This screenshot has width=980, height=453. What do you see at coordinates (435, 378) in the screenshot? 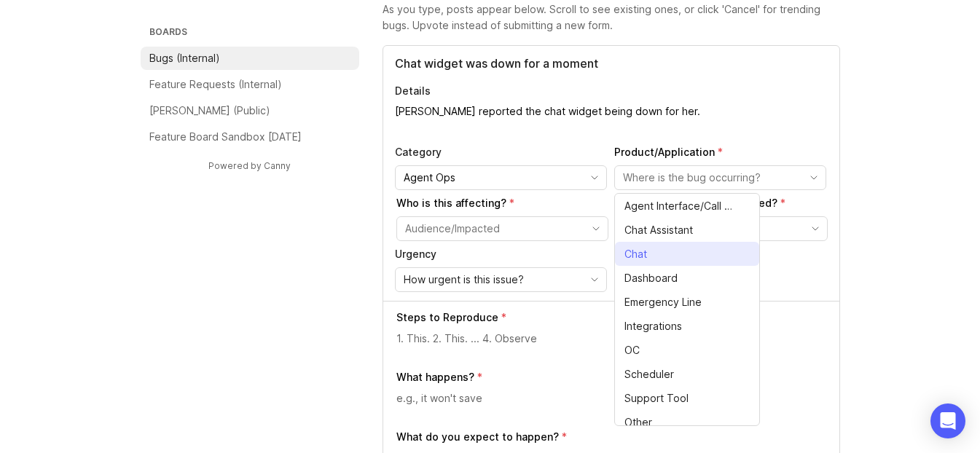
I see `p: What happens?` at bounding box center [435, 378].